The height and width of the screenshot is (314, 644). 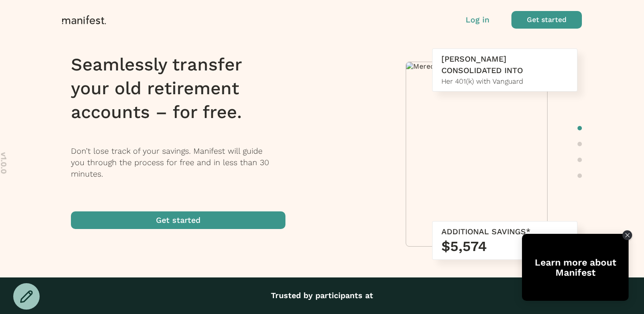 What do you see at coordinates (184, 88) in the screenshot?
I see `h1: Seamlessly transfer your old retirement accounts – for free.` at bounding box center [184, 88].